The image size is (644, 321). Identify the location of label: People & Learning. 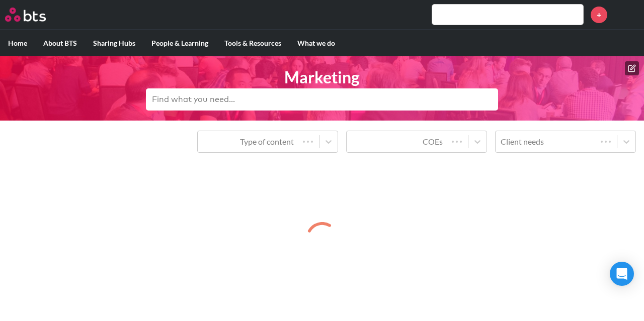
(179, 43).